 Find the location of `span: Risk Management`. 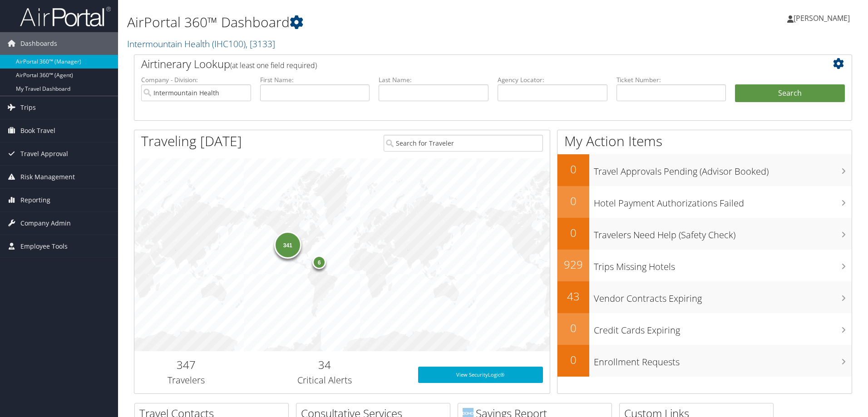

span: Risk Management is located at coordinates (48, 177).